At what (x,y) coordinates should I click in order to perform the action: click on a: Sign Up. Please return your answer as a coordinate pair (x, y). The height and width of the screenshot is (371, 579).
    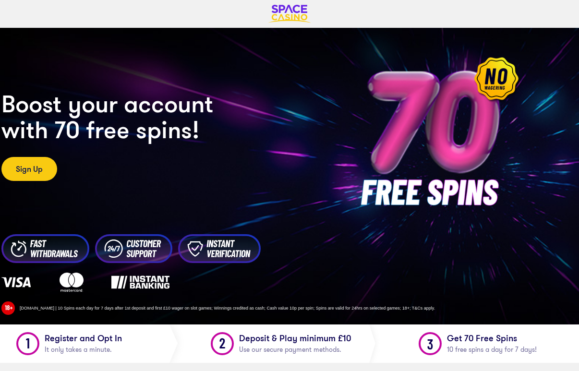
    Looking at the image, I should click on (29, 169).